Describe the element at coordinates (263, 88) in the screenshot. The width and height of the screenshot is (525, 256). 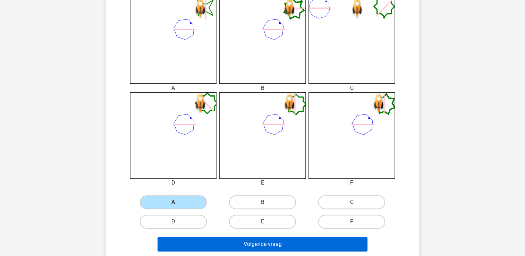
I see `div: B` at that location.